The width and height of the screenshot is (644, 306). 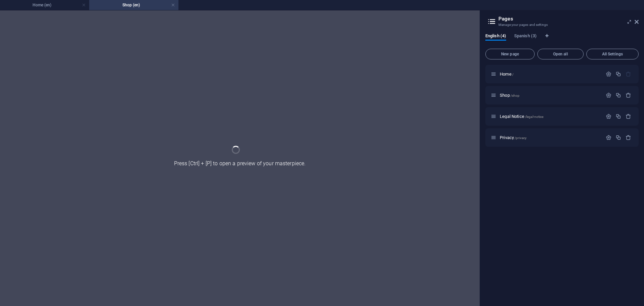 I want to click on button: Open all, so click(x=561, y=54).